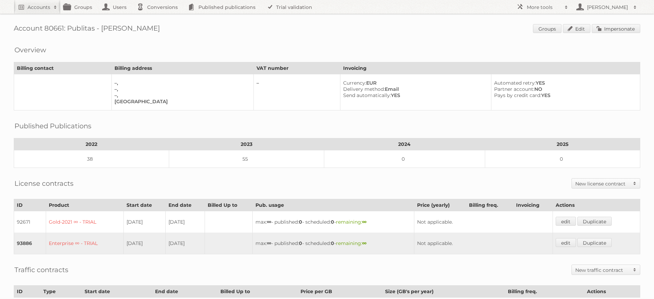  Describe the element at coordinates (606, 183) in the screenshot. I see `a: New license contract` at that location.